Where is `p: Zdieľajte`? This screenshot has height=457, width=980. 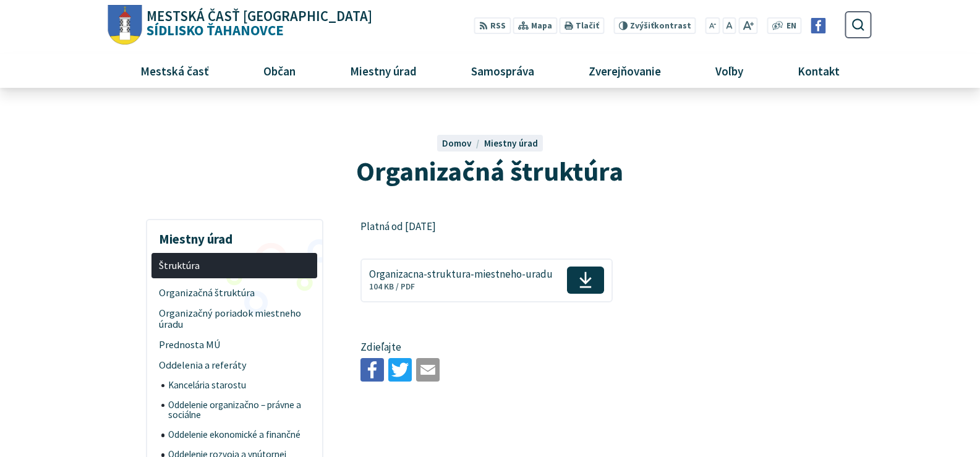
p: Zdieľajte is located at coordinates (569, 348).